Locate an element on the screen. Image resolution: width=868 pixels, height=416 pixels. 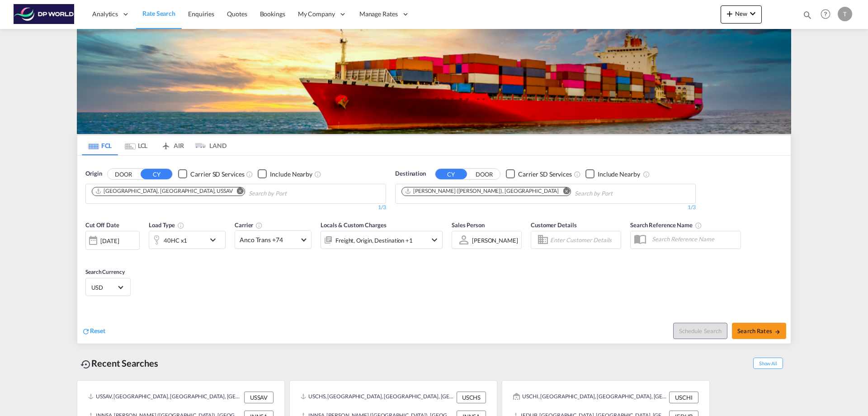
div: Savannah, GA, USSAV is located at coordinates (163, 191).